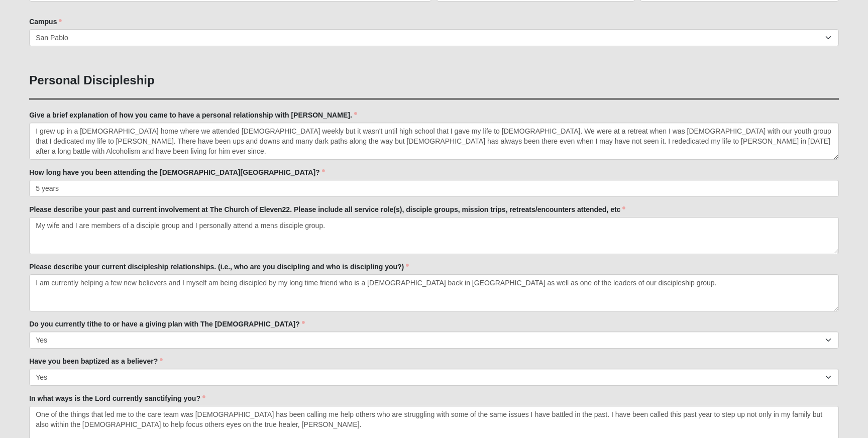 The image size is (868, 438). Describe the element at coordinates (434, 80) in the screenshot. I see `h3: Personal Discipleship` at that location.